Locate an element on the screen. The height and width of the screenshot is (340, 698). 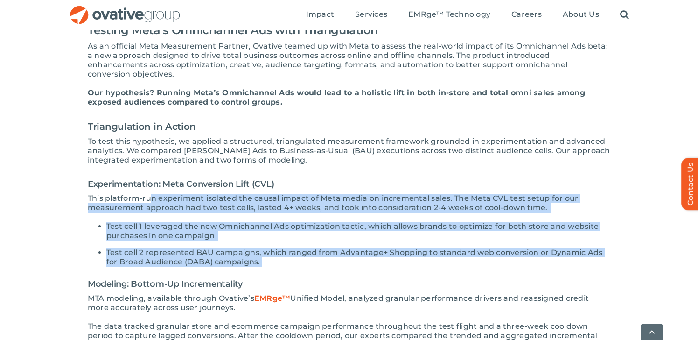
strong: EMRge™ is located at coordinates (272, 298).